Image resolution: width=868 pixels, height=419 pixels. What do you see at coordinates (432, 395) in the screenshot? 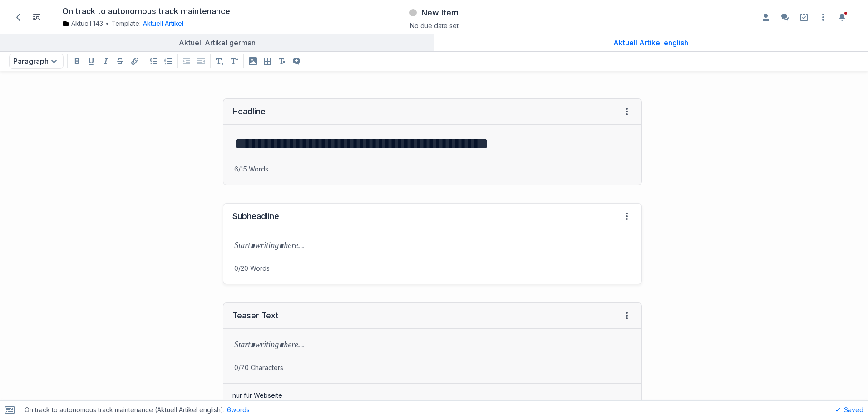
I see `div: nur für Webseite` at bounding box center [432, 395].